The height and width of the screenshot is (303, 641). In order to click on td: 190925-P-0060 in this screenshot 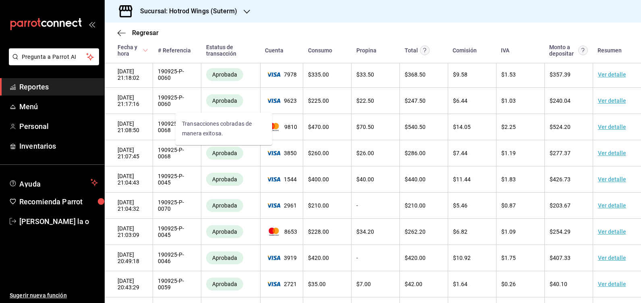, I will do `click(177, 75)`.